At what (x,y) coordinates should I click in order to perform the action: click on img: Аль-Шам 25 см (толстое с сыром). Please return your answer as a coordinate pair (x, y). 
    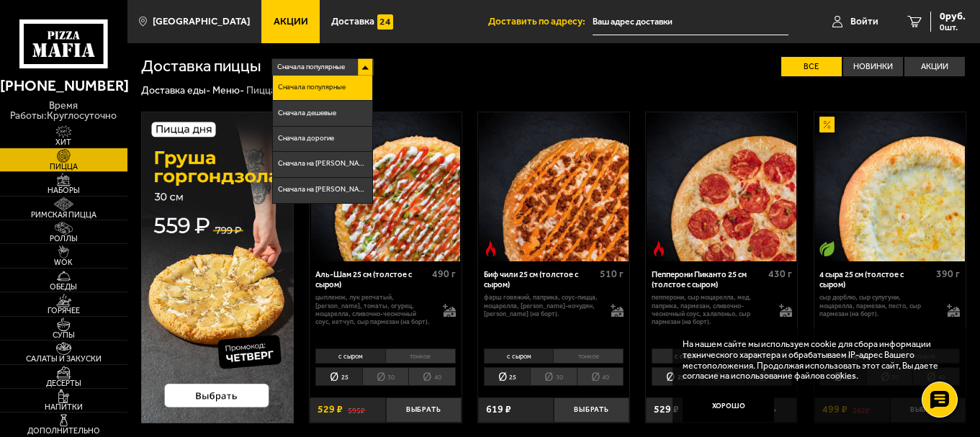
    Looking at the image, I should click on (386, 187).